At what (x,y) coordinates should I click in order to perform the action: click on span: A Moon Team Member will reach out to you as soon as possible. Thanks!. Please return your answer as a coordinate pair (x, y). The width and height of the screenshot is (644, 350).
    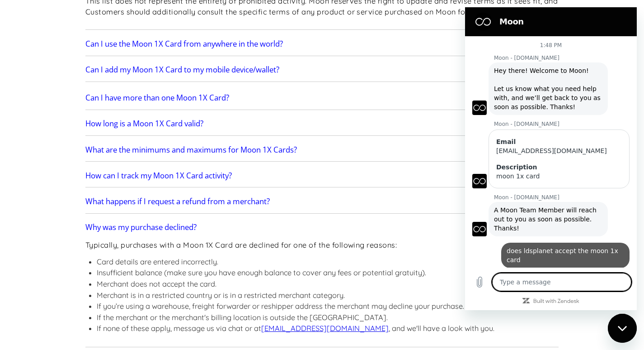
    Looking at the image, I should click on (84, 212).